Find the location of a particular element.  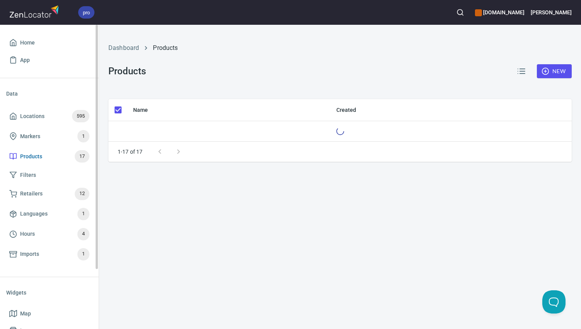

img: zenlocator is located at coordinates (35, 11).